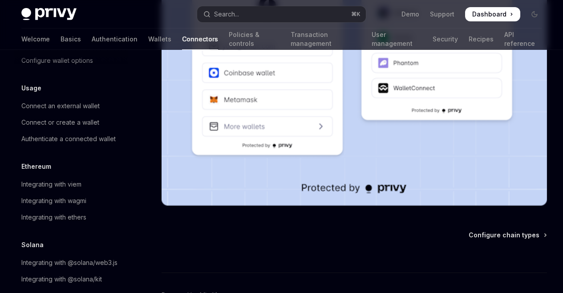 The height and width of the screenshot is (293, 563). Describe the element at coordinates (60, 122) in the screenshot. I see `div: Connect or create a wallet` at that location.